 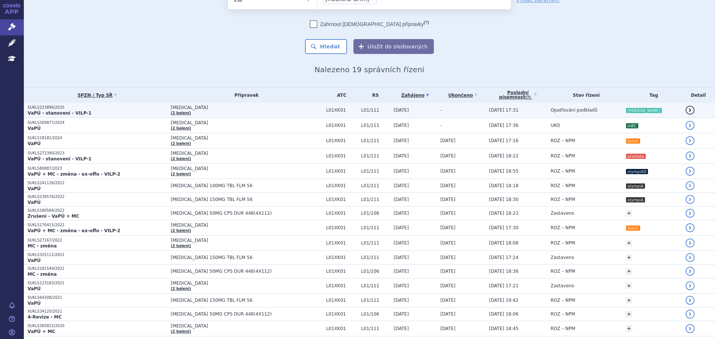 What do you see at coordinates (636, 157) in the screenshot?
I see `i: prostata` at bounding box center [636, 157].